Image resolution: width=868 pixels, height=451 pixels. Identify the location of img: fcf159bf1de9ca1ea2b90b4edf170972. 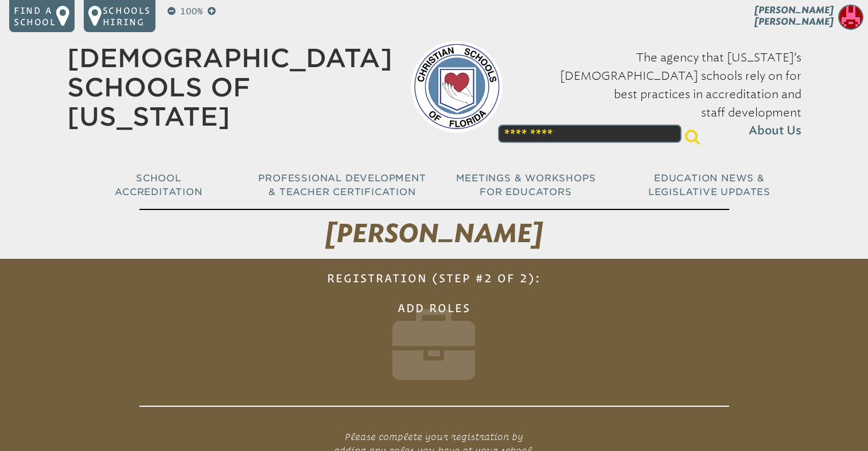
(850, 18).